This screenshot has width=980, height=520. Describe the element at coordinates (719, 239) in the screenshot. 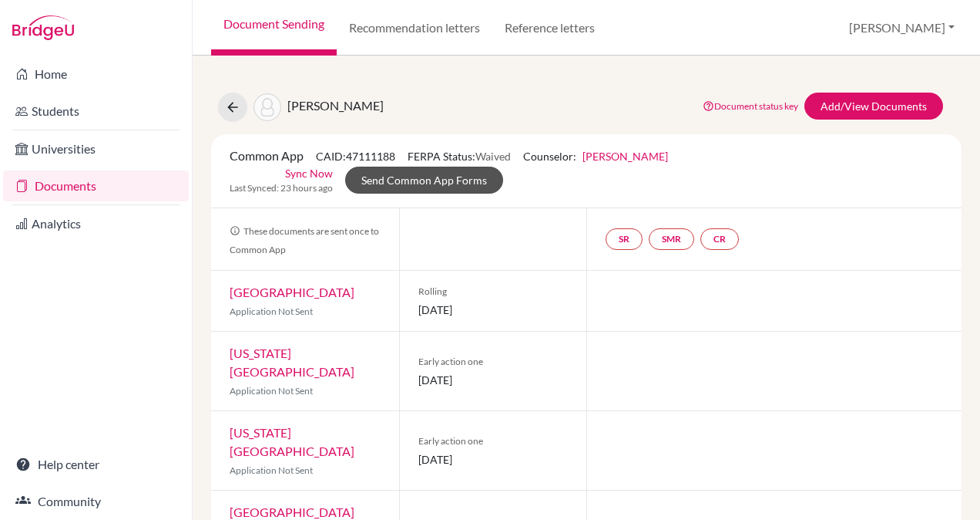

I see `a: CR` at that location.